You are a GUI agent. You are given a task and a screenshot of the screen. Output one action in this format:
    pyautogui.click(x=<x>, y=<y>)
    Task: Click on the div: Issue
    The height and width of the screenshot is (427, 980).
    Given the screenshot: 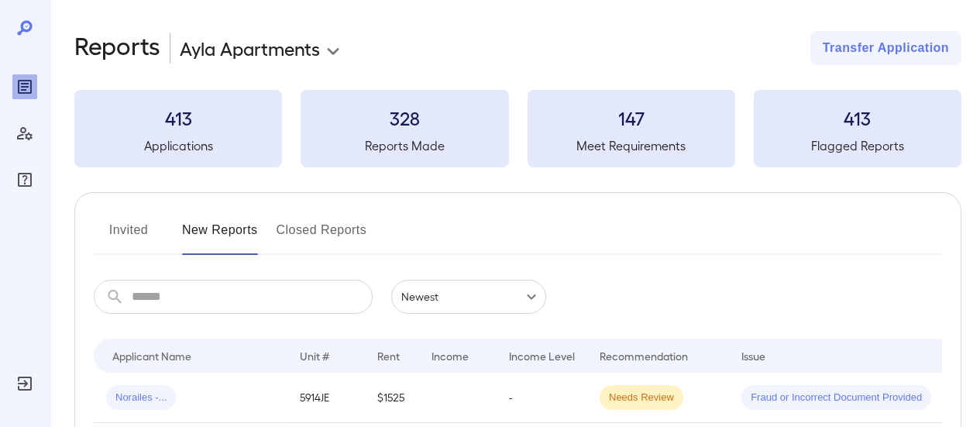 What is the action you would take?
    pyautogui.click(x=754, y=356)
    